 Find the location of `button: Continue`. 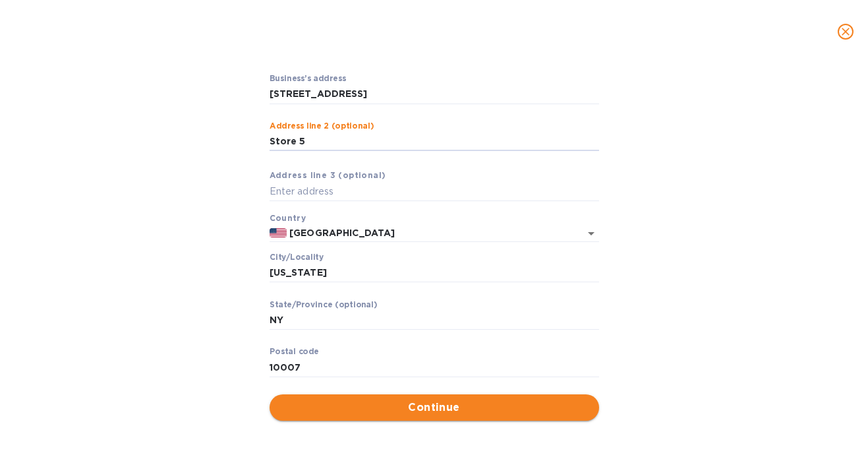

button: Continue is located at coordinates (435, 407).